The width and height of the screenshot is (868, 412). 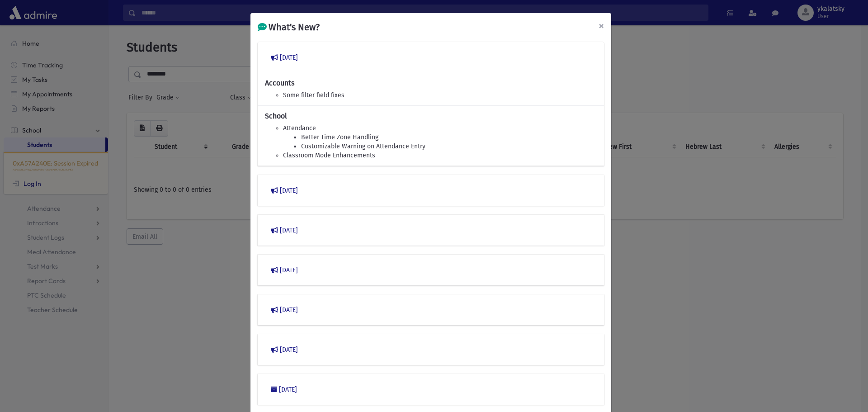 What do you see at coordinates (289, 27) in the screenshot?
I see `h5: What's New?` at bounding box center [289, 27].